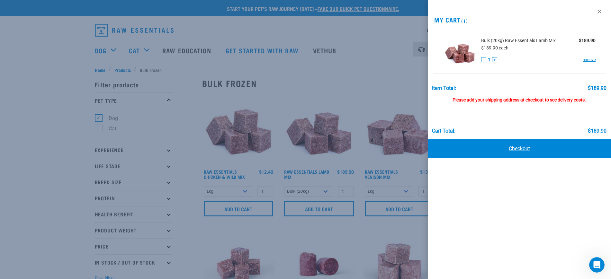 This screenshot has width=611, height=279. What do you see at coordinates (587, 41) in the screenshot?
I see `strong: $189.90` at bounding box center [587, 41].